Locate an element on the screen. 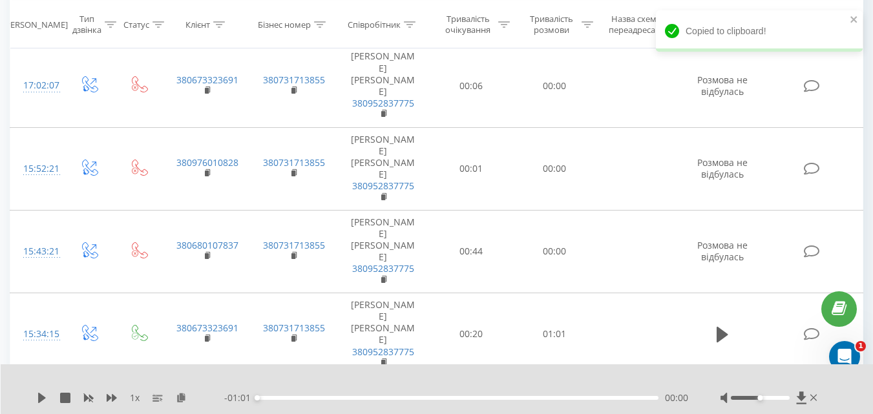 This screenshot has height=414, width=873. span: 1 is located at coordinates (861, 346).